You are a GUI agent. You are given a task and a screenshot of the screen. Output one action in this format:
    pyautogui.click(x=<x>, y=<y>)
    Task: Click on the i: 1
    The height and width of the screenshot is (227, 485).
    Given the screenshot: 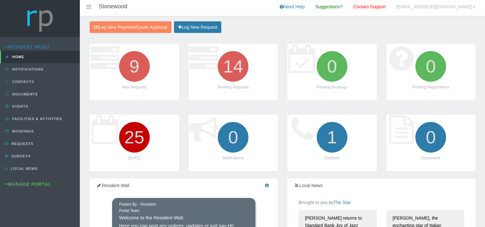 What is the action you would take?
    pyautogui.click(x=332, y=137)
    